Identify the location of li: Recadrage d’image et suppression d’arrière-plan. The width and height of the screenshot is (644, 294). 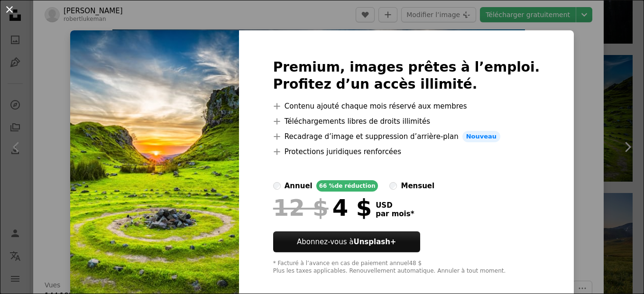
(407, 136).